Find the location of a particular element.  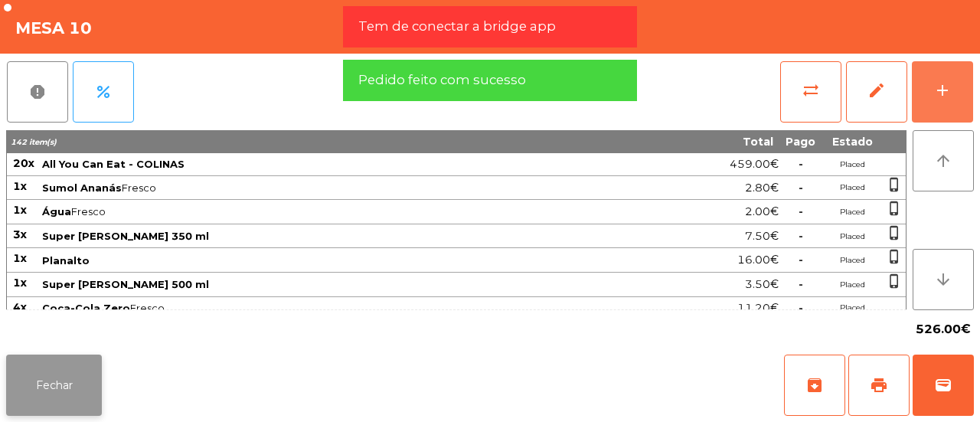

span: 7.50€ is located at coordinates (762, 235).